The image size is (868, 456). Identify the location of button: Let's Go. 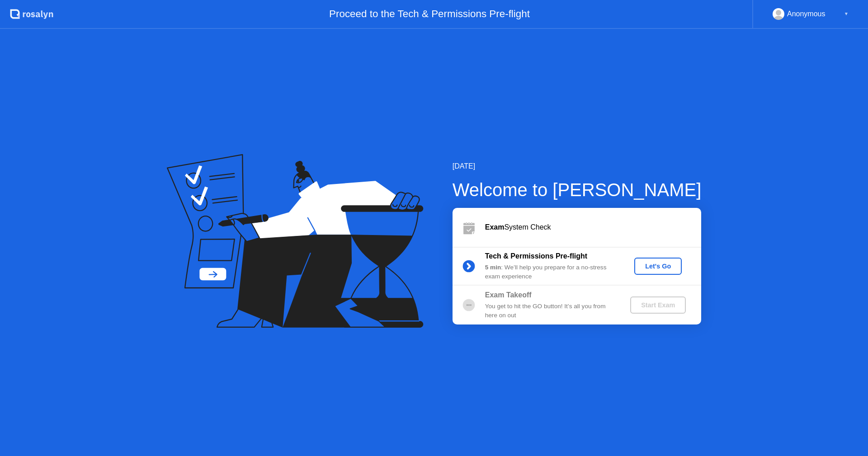
(657, 266).